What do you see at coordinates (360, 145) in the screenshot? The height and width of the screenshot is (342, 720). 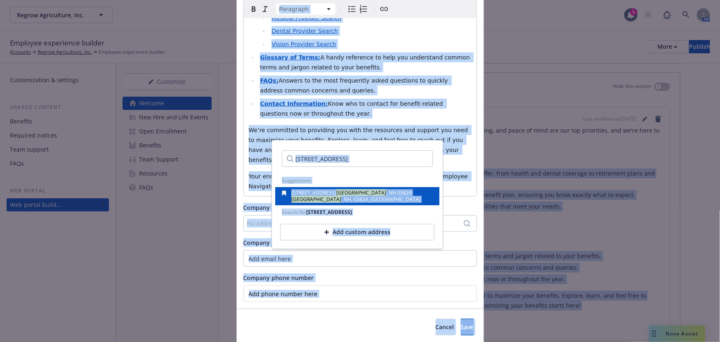 I see `span: We’re committed to providing you with the resources and support you need to maximize your benefit...` at bounding box center [360, 145].